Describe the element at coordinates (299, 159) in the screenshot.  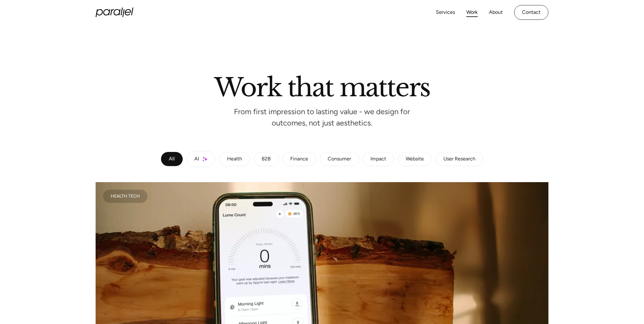
I see `div: Finance` at that location.